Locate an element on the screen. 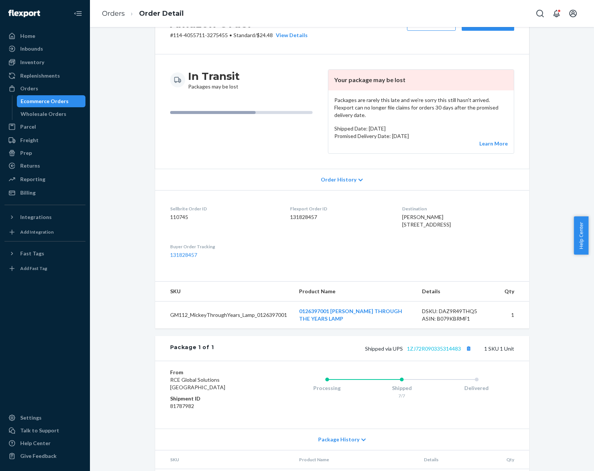 The width and height of the screenshot is (594, 471). a: Home is located at coordinates (45, 36).